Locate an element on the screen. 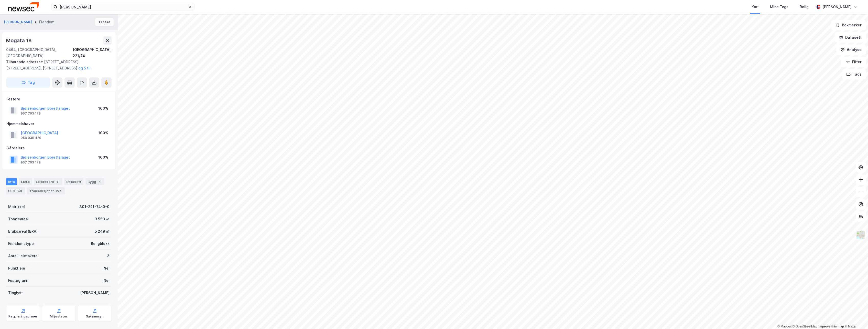 The image size is (868, 329). div: Antall leietakere is located at coordinates (23, 256).